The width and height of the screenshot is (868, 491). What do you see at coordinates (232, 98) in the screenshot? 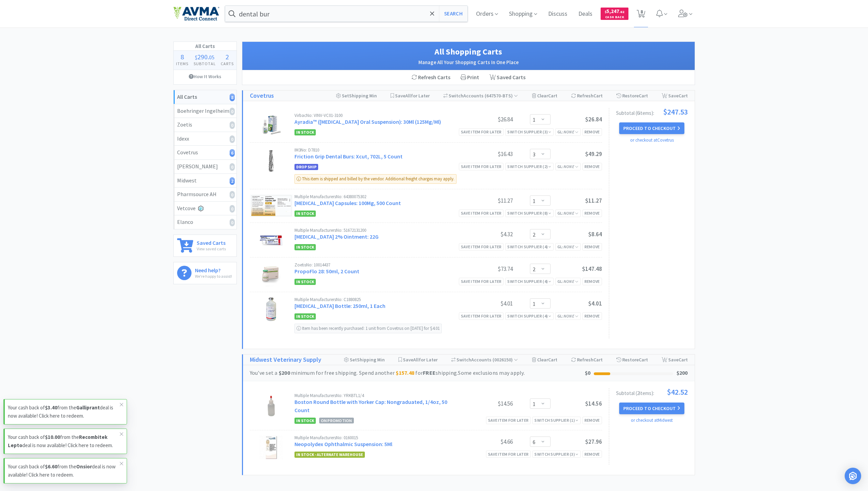
I see `i: 8` at bounding box center [232, 98].